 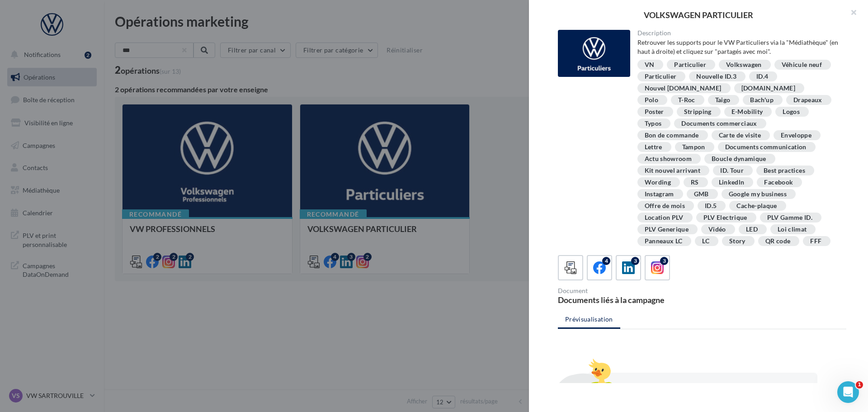 What do you see at coordinates (744, 65) in the screenshot?
I see `div: Volkswagen` at bounding box center [744, 65].